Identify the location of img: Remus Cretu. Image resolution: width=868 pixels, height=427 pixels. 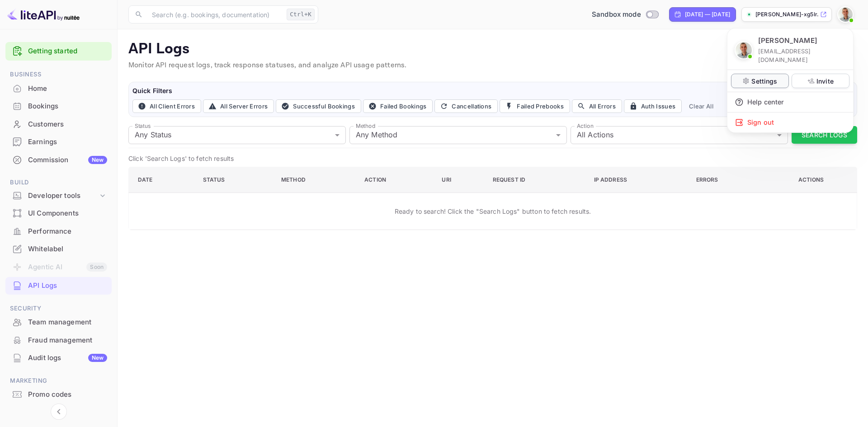
(744, 50).